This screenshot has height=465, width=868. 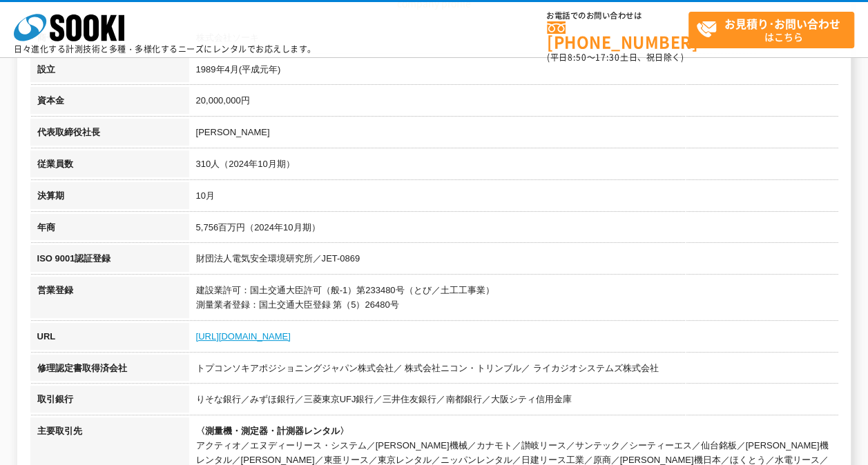 What do you see at coordinates (514, 198) in the screenshot?
I see `td: 10月` at bounding box center [514, 198].